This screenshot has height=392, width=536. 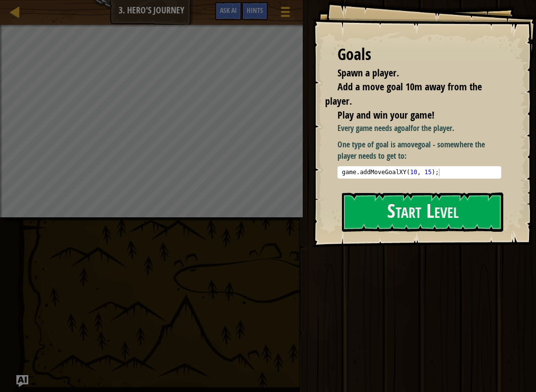 I want to click on div: Goals, so click(x=419, y=55).